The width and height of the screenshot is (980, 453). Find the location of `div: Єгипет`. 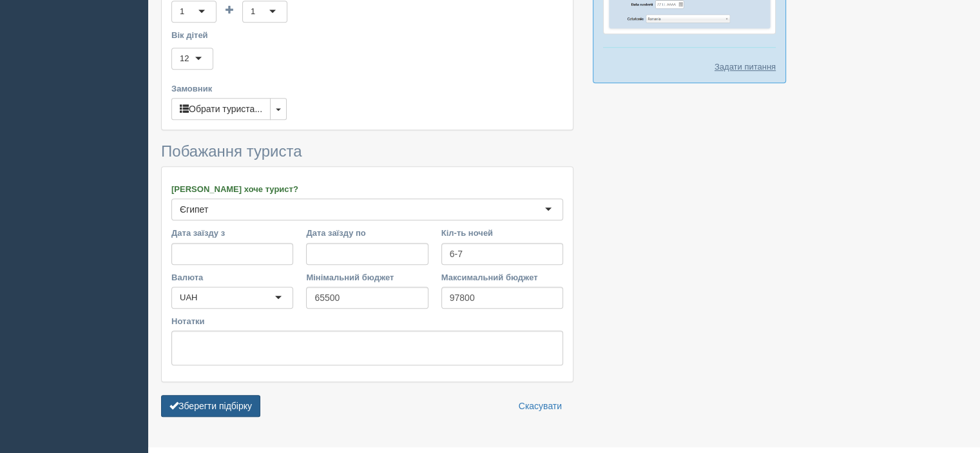

div: Єгипет is located at coordinates (194, 210).